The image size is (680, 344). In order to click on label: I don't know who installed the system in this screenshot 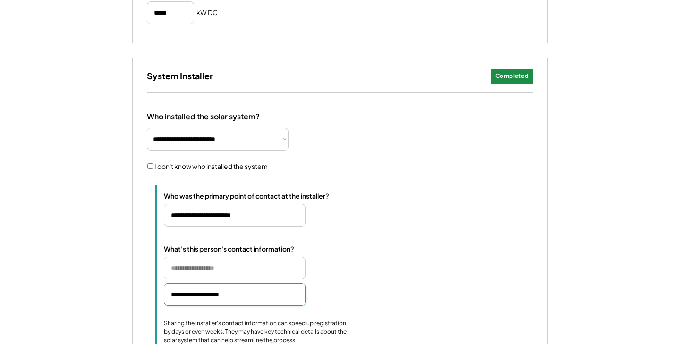, I will do `click(211, 166)`.